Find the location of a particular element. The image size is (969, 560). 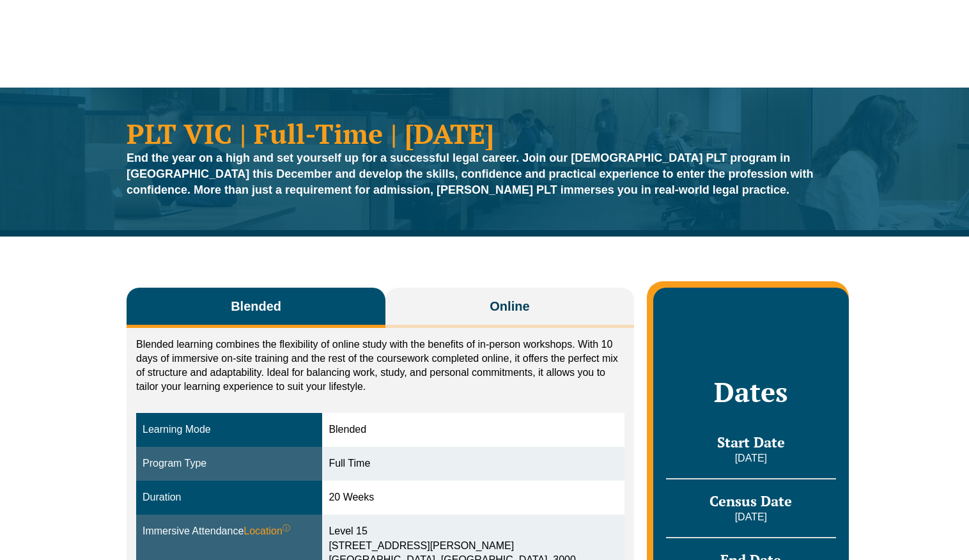

span: Online is located at coordinates (510, 306).